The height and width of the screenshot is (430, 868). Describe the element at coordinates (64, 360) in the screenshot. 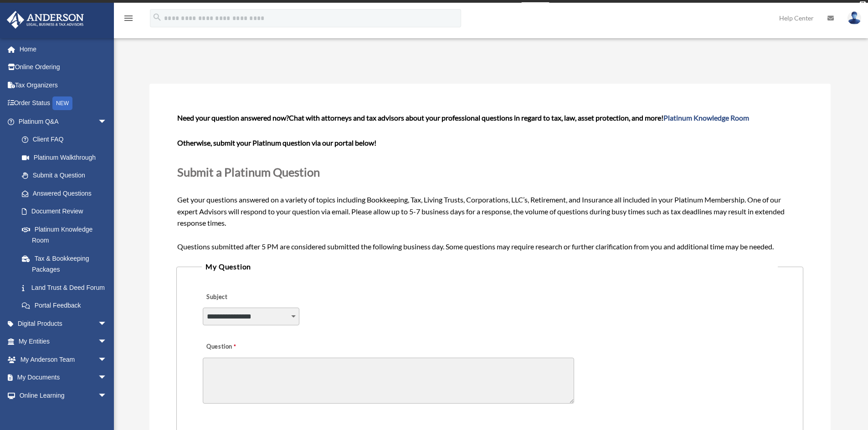

I see `a: My Anderson Teamarrow_drop_down` at that location.